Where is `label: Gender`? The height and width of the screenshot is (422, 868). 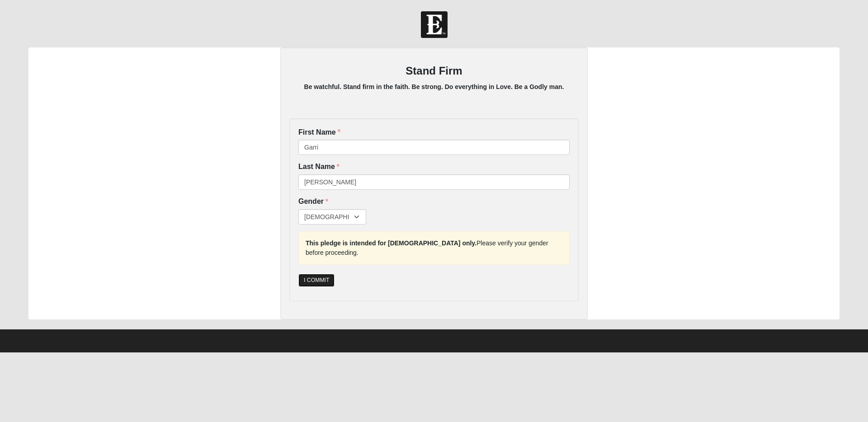
label: Gender is located at coordinates (313, 201).